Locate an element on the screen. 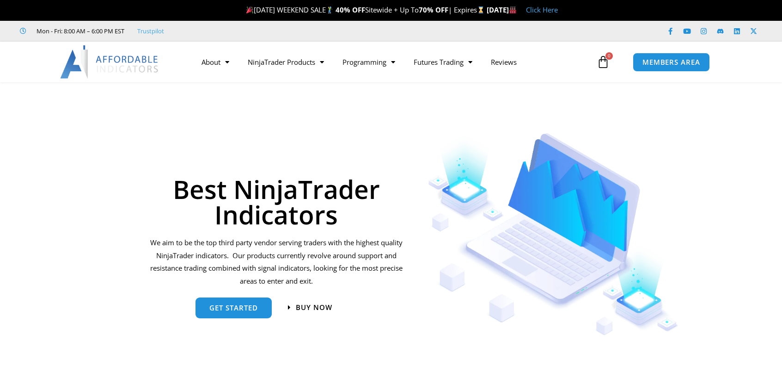  strong: 40% OFF is located at coordinates (350, 10).